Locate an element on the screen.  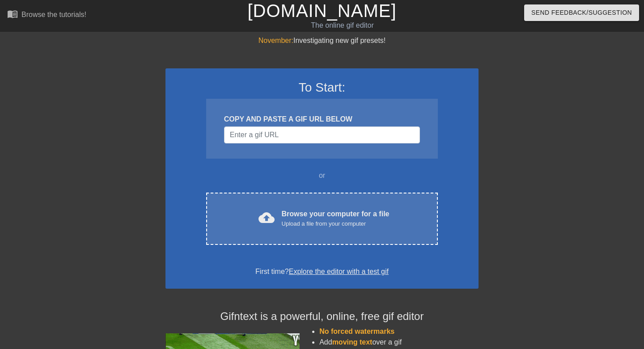
div: Browse the tutorials! is located at coordinates (54, 14).